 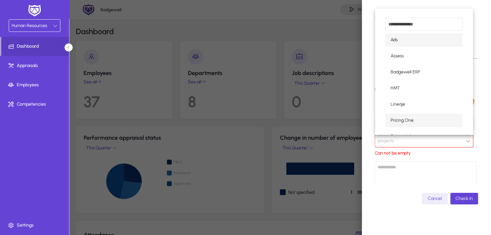 I want to click on mat-option: Pricing One, so click(x=423, y=121).